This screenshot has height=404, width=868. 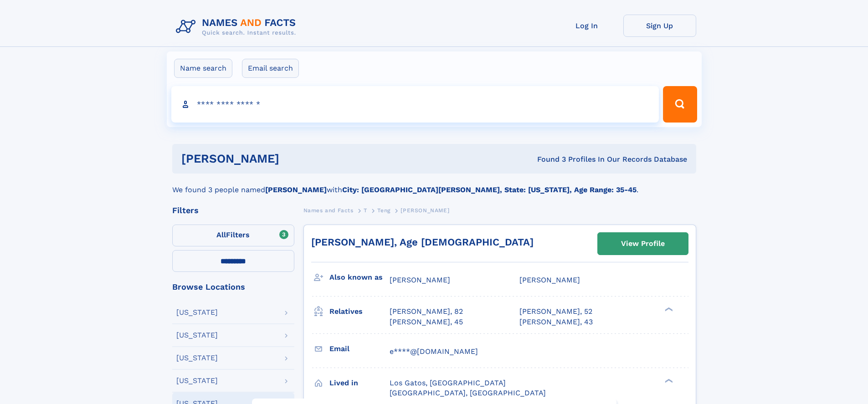 What do you see at coordinates (233, 287) in the screenshot?
I see `div: Browse Locations` at bounding box center [233, 287].